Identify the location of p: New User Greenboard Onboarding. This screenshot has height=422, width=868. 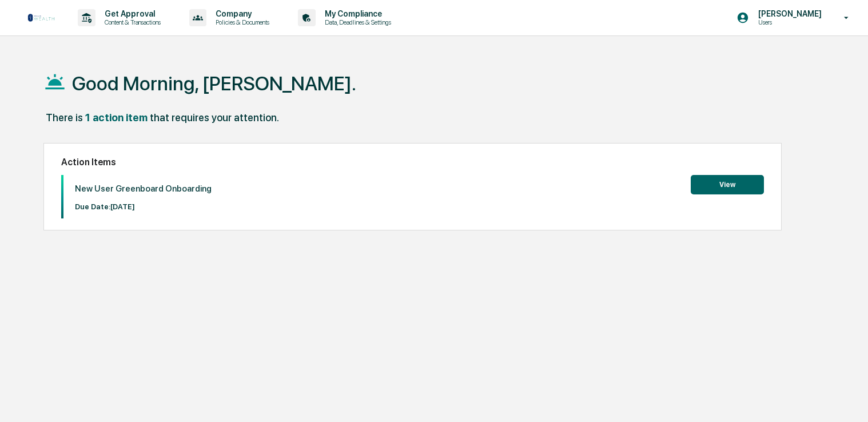
(143, 188).